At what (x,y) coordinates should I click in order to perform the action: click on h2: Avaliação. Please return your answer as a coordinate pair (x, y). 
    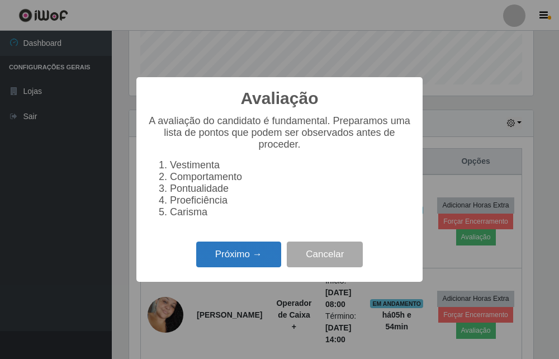
    Looking at the image, I should click on (279, 98).